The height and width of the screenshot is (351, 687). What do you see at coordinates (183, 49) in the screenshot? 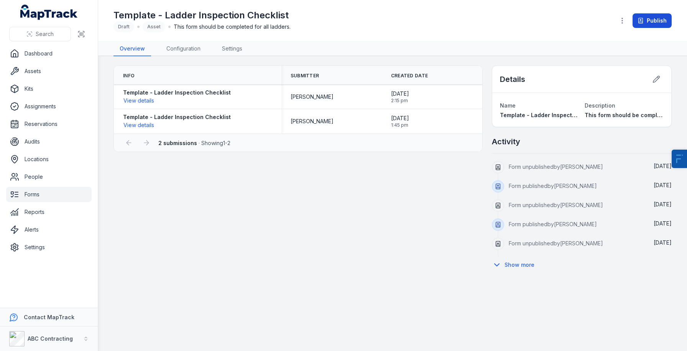
I see `a: Configuration` at bounding box center [183, 49].